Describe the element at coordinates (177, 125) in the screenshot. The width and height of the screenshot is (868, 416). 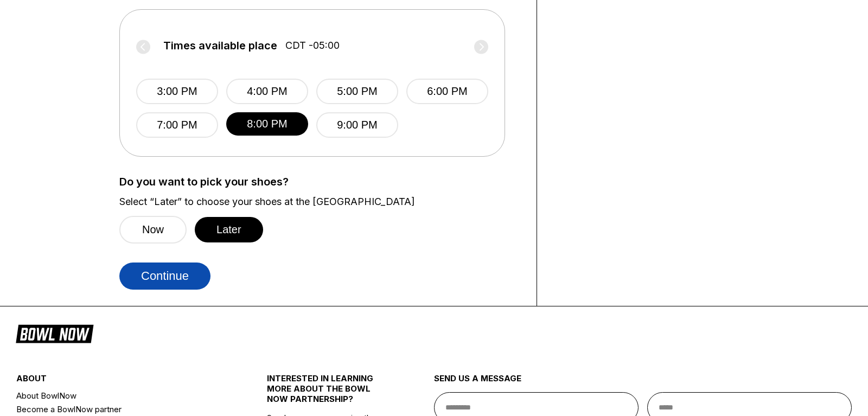
I see `button: 7:00 PM` at that location.